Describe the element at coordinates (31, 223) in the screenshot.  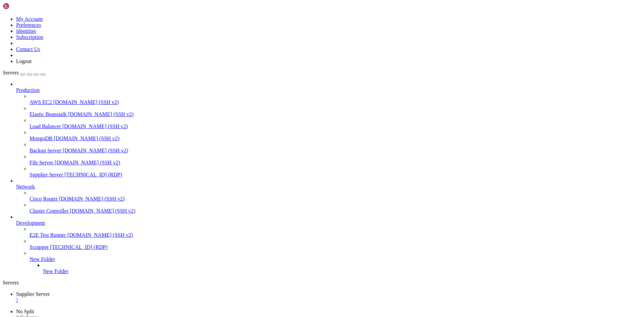
I see `span: Development` at that location.